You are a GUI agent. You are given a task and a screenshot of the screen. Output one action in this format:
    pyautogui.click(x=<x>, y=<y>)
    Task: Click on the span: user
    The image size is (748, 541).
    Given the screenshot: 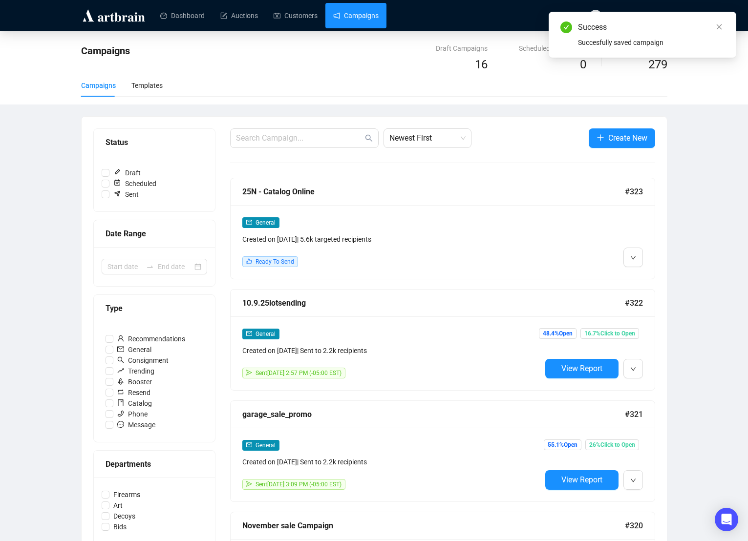 What is the action you would take?
    pyautogui.click(x=121, y=339)
    